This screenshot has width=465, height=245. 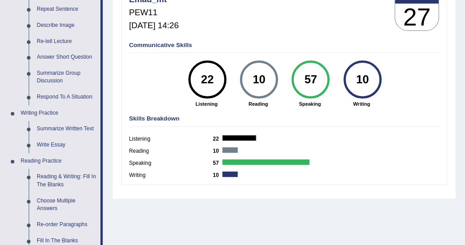 I want to click on h3: 27, so click(x=417, y=17).